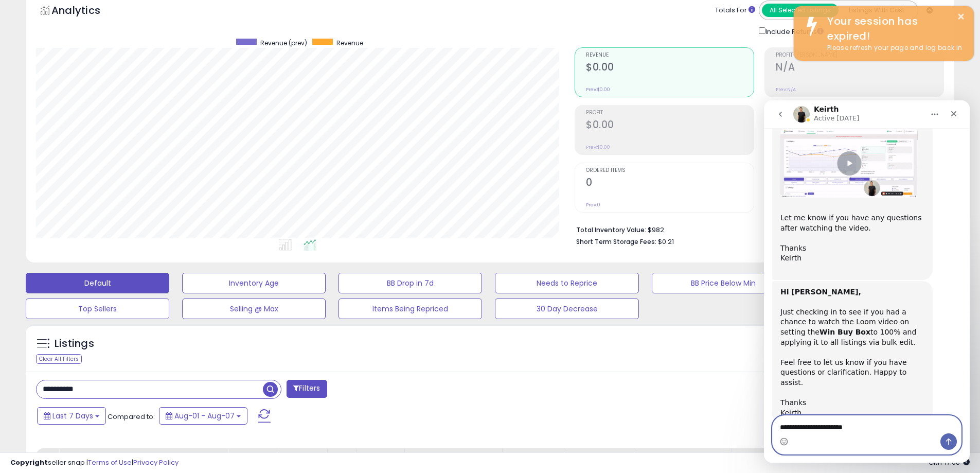  Describe the element at coordinates (307, 388) in the screenshot. I see `button: Filters` at that location.